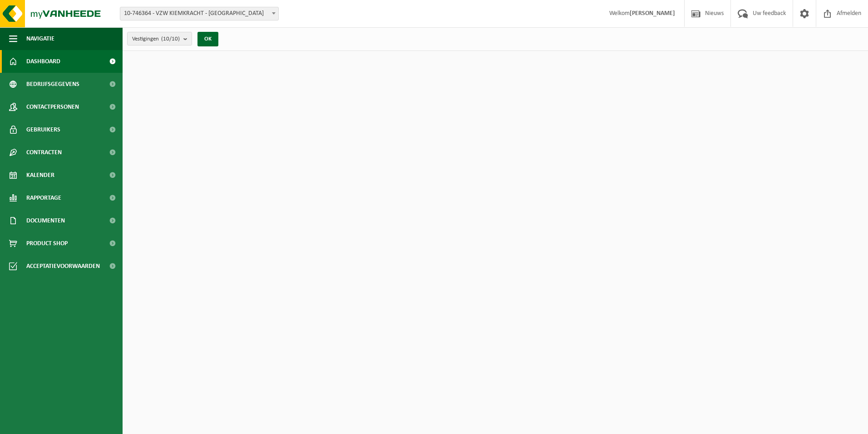  Describe the element at coordinates (44, 153) in the screenshot. I see `span: Contracten` at that location.